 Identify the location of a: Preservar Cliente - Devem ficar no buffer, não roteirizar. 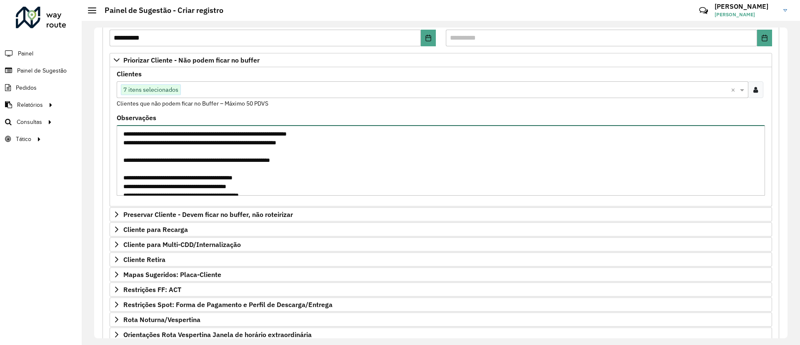
(441, 214).